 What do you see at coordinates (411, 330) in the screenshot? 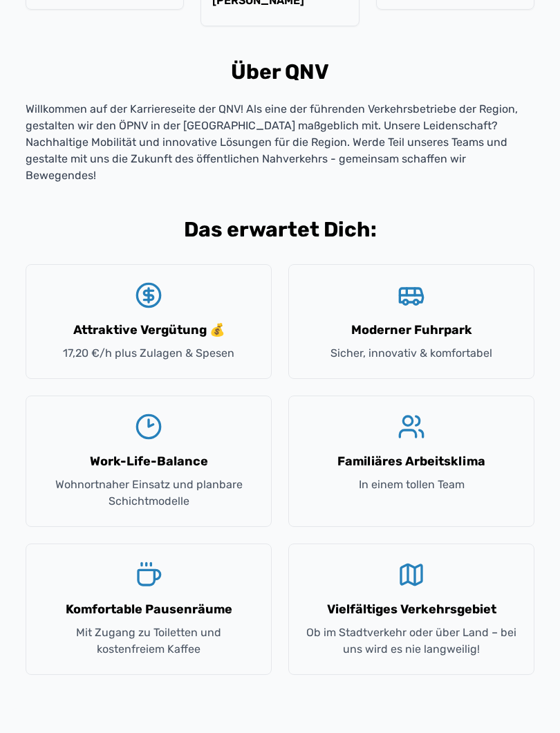
I see `h3: Moderner Fuhrpark` at bounding box center [411, 330].